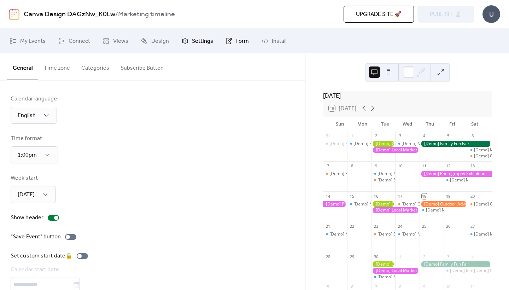 The width and height of the screenshot is (509, 290). I want to click on div: 19, so click(449, 196).